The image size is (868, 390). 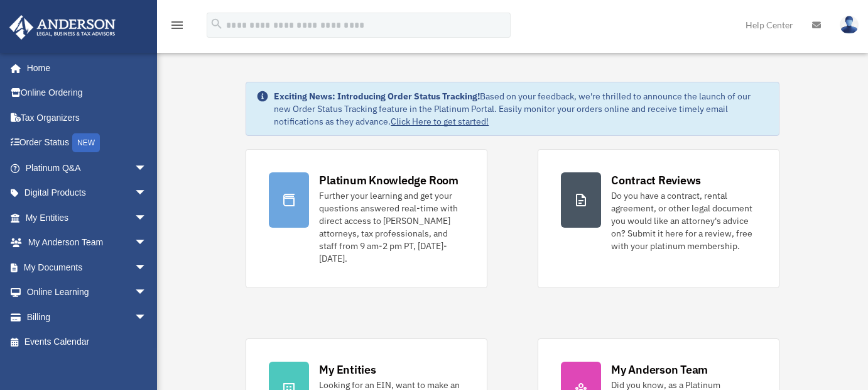 What do you see at coordinates (217, 24) in the screenshot?
I see `i: search` at bounding box center [217, 24].